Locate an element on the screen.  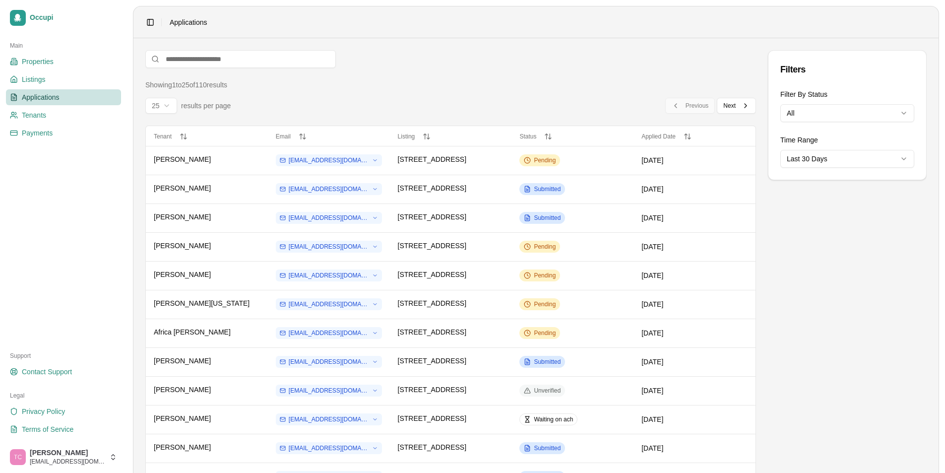
span: Next is located at coordinates (729, 106).